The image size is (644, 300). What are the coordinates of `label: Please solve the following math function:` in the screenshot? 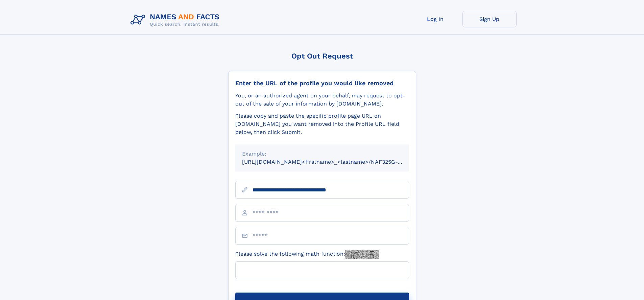 It's located at (307, 255).